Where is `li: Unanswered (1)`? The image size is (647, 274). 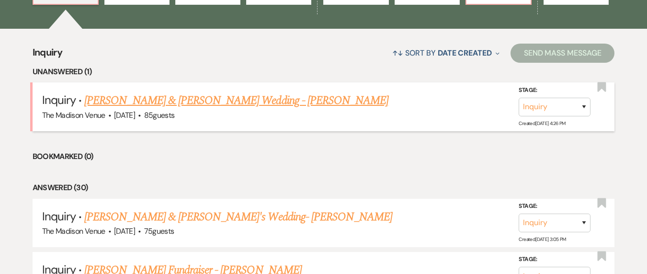
li: Unanswered (1) is located at coordinates (324, 72).